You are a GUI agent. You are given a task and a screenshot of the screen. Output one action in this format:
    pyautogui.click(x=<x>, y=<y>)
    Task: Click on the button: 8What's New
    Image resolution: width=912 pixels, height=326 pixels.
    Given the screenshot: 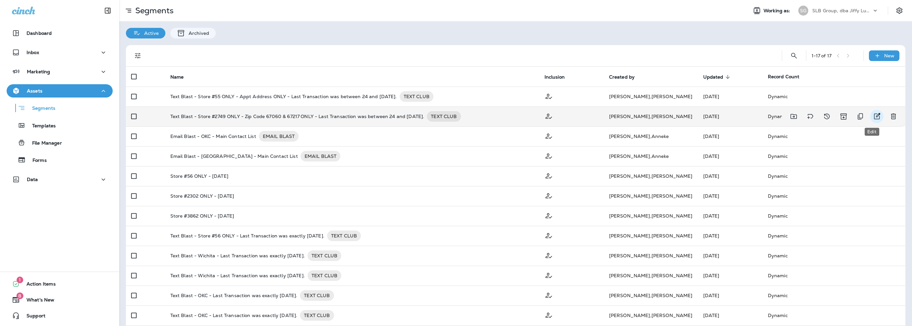 What is the action you would take?
    pyautogui.click(x=60, y=300)
    